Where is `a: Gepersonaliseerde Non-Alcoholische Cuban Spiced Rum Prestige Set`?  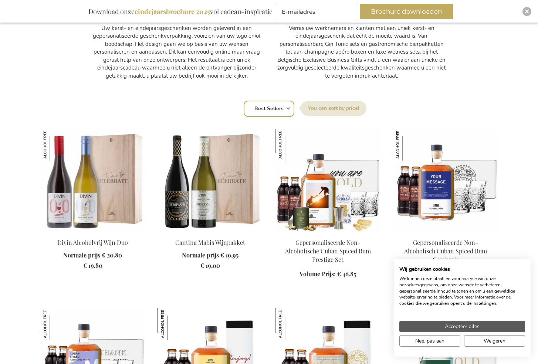
a: Gepersonaliseerde Non-Alcoholische Cuban Spiced Rum Prestige Set is located at coordinates (328, 251).